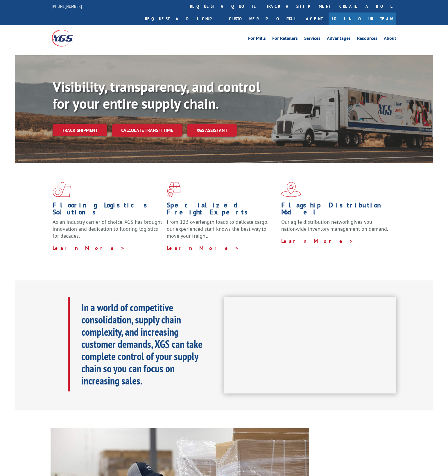 The image size is (448, 476). I want to click on a: Track shipment, so click(80, 130).